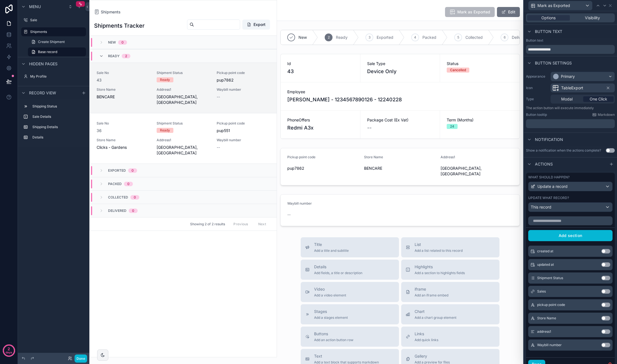 The image size is (617, 364). What do you see at coordinates (350, 314) in the screenshot?
I see `button: StagesAdd a stages element` at bounding box center [350, 314].